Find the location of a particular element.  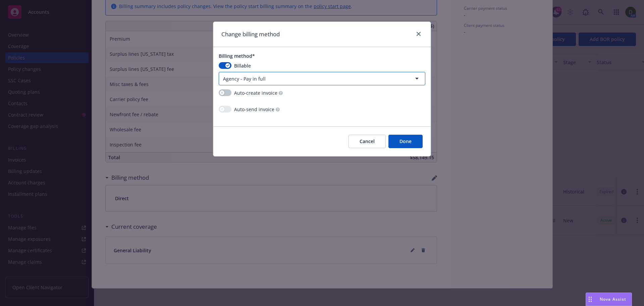

span: Auto-send invoice is located at coordinates (254, 109).